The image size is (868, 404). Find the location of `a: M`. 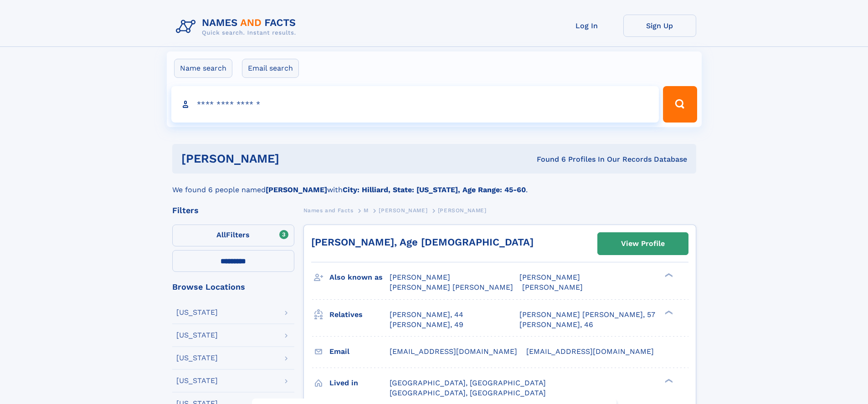

a: M is located at coordinates (366, 210).